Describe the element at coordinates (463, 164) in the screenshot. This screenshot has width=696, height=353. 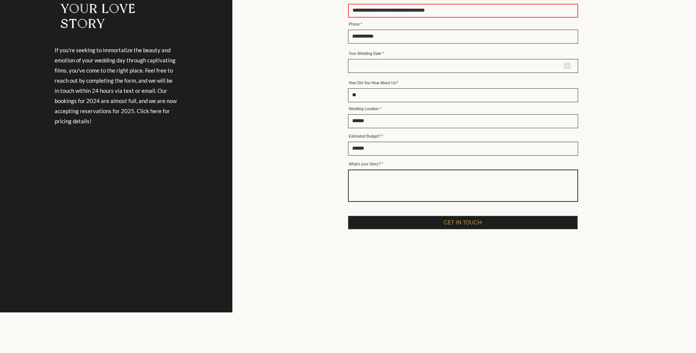
I see `label: What's your Story?` at that location.